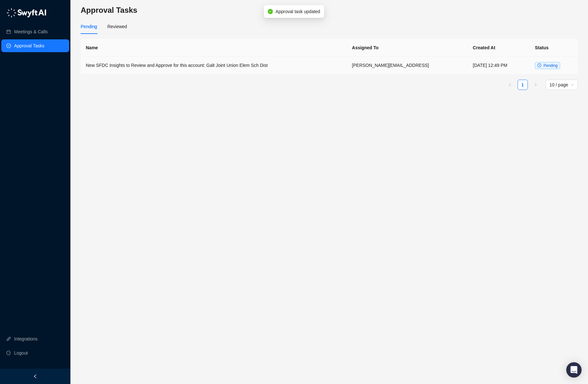 This screenshot has width=588, height=384. I want to click on a: 1, so click(523, 85).